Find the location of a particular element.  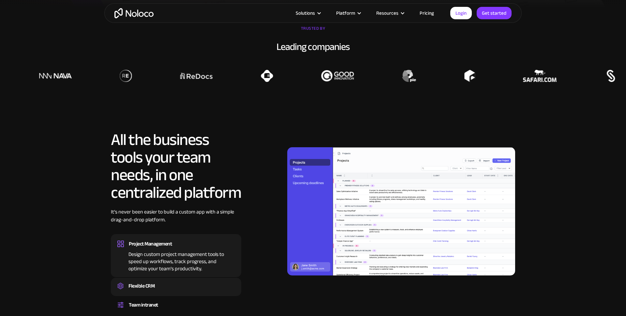

div: Set up a central space for your team to collaborate, share information, and stay up to date on co... is located at coordinates (176, 310).